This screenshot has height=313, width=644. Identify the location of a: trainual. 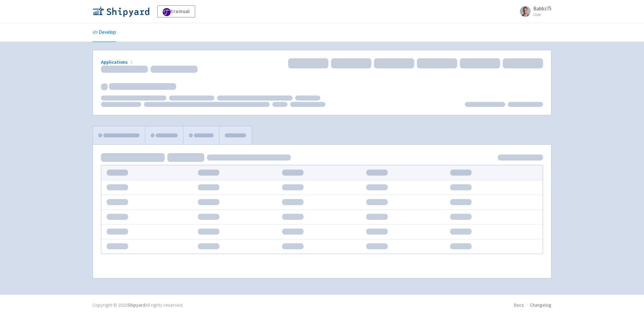
(176, 12).